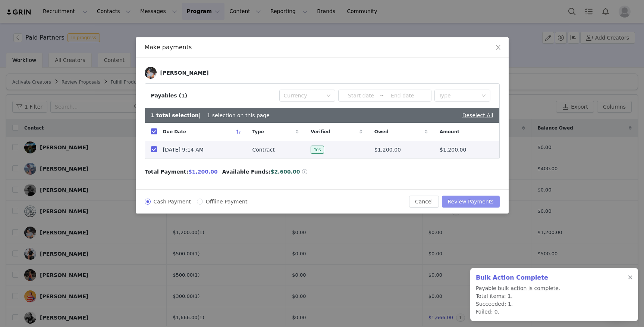 This screenshot has width=644, height=327. I want to click on span: Total Payment:, so click(166, 172).